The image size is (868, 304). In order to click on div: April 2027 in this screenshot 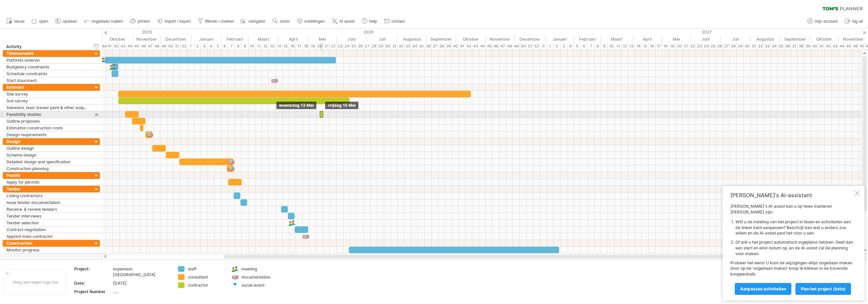, I will do `click(648, 39)`.